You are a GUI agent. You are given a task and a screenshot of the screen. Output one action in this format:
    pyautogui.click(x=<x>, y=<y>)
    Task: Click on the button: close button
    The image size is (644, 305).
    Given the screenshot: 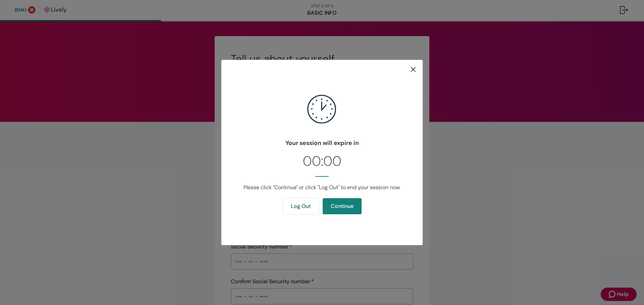 What is the action you would take?
    pyautogui.click(x=413, y=69)
    